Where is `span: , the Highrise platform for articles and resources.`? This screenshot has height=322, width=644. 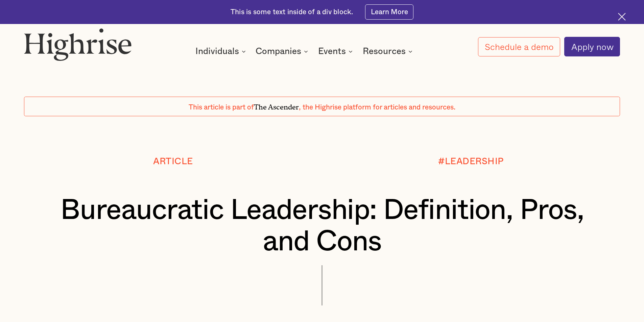 span: , the Highrise platform for articles and resources. is located at coordinates (377, 107).